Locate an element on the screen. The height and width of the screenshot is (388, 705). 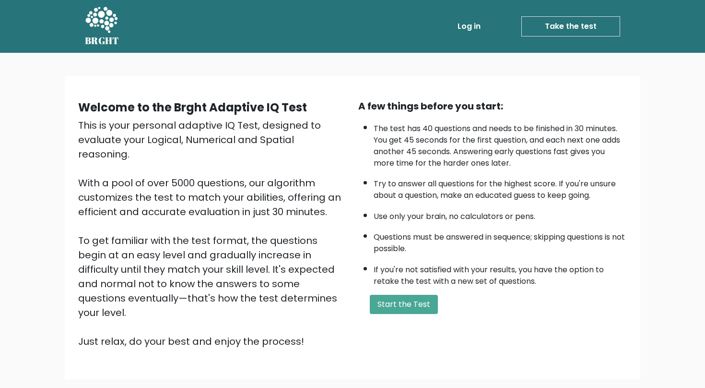
a: Log in is located at coordinates (469, 26).